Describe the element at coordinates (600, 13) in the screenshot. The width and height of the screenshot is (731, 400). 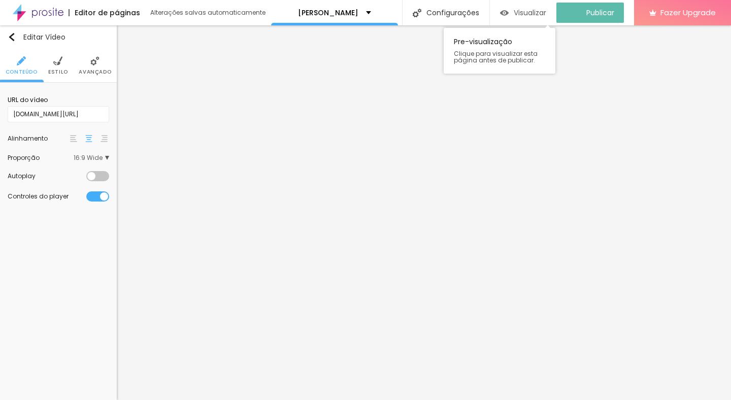
I see `span: Publicar` at that location.